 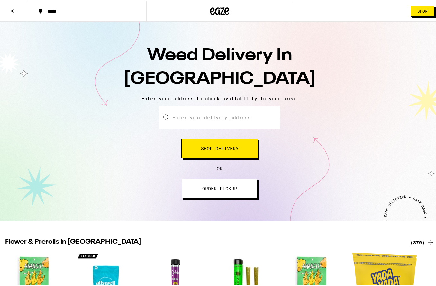 I want to click on h1: Weed Delivery In, so click(x=220, y=67).